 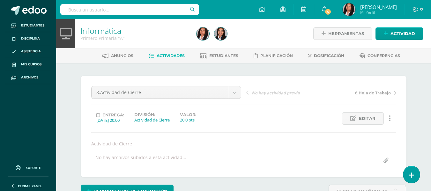 What do you see at coordinates (343, 34) in the screenshot?
I see `a: Herramientas` at bounding box center [343, 34].